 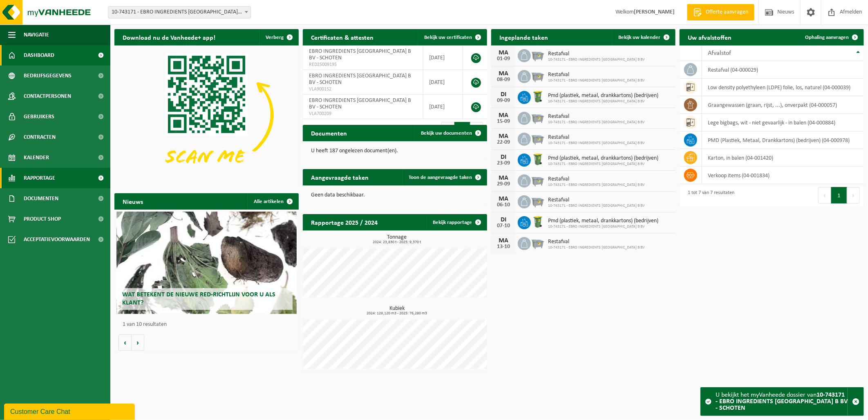 What do you see at coordinates (783, 105) in the screenshot?
I see `td: graangewassen (graan, rijst, ...), onverpakt (04-000057)` at bounding box center [783, 105].